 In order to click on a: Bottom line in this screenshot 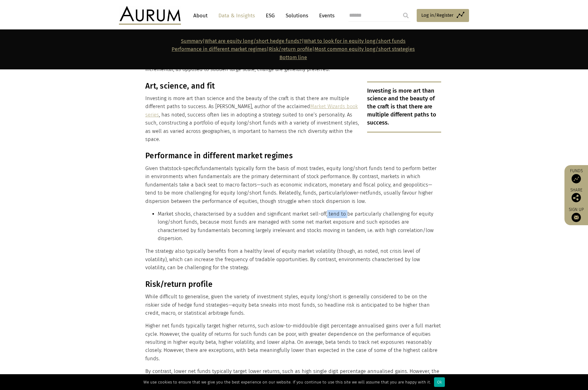, I will do `click(293, 58)`.